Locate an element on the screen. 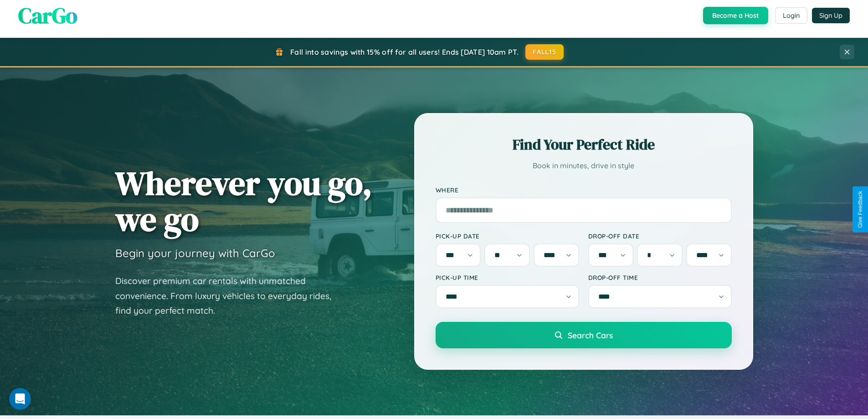 The width and height of the screenshot is (868, 419). label: Pick-up Date is located at coordinates (507, 236).